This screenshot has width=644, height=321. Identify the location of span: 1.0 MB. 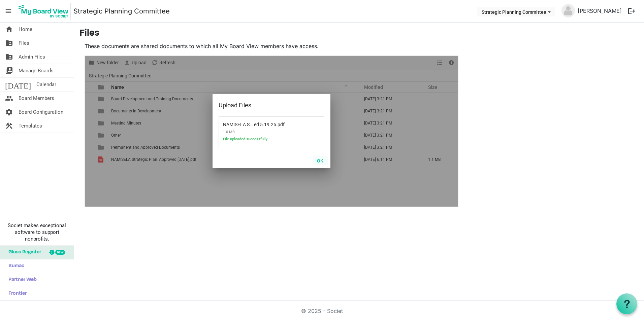
(258, 132).